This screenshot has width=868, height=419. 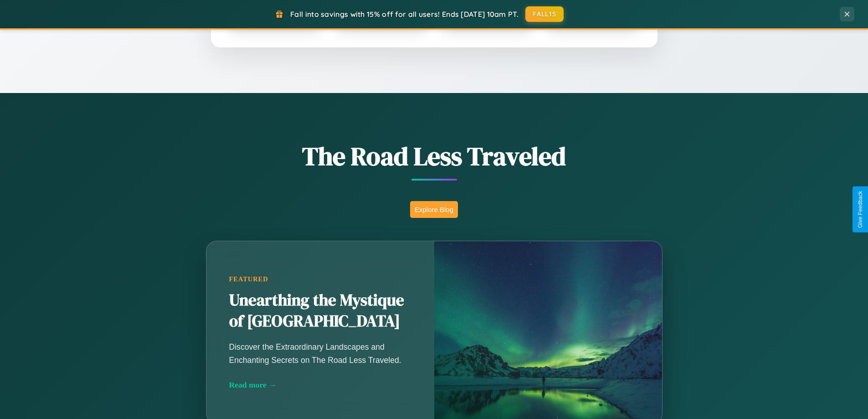 I want to click on button: Explore Blog, so click(x=434, y=209).